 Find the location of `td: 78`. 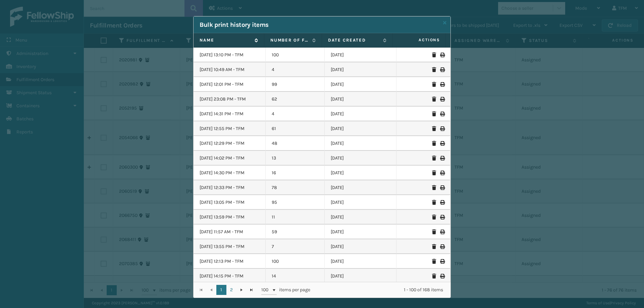

td: 78 is located at coordinates (295, 188).